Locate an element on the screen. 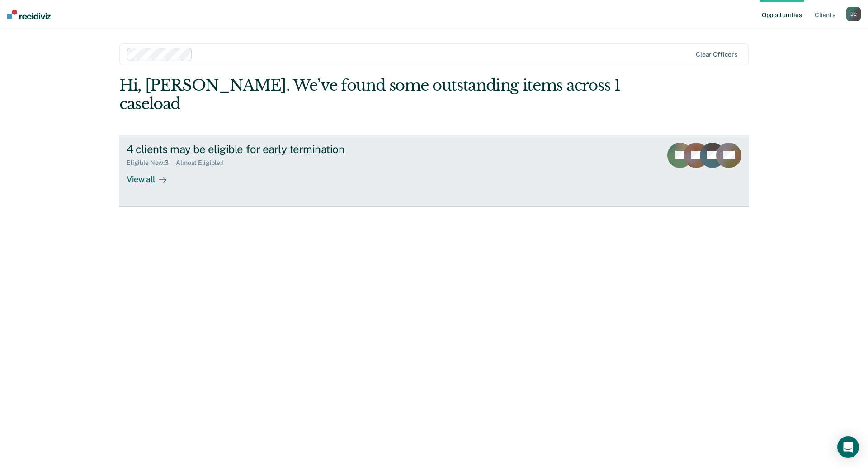 Image resolution: width=868 pixels, height=467 pixels. div: Eligible Now : 3 is located at coordinates (151, 162).